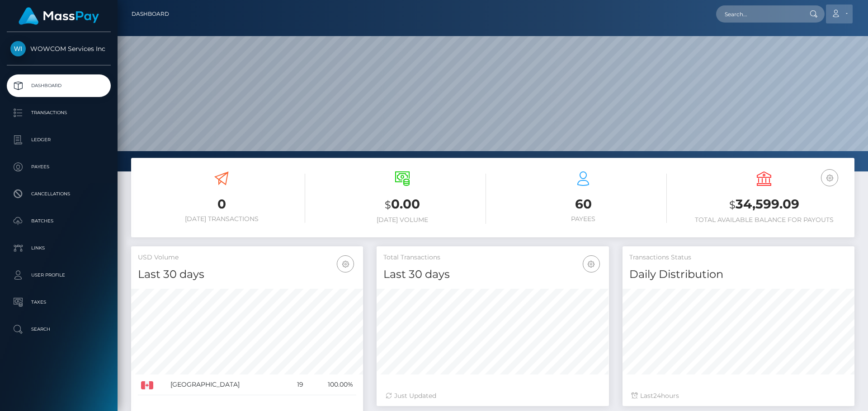  Describe the element at coordinates (59, 275) in the screenshot. I see `a: User Profile` at that location.